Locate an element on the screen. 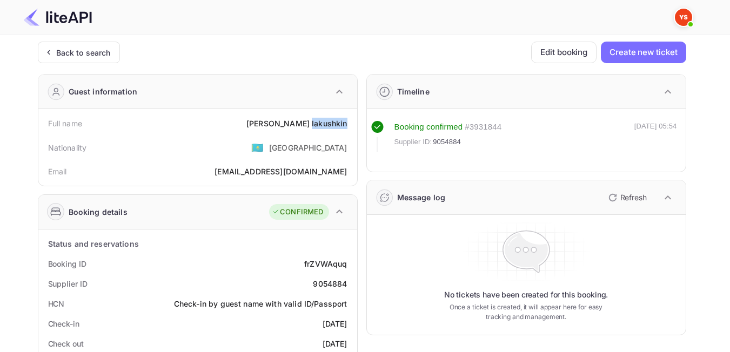  div: Status and reservations is located at coordinates (93, 244).